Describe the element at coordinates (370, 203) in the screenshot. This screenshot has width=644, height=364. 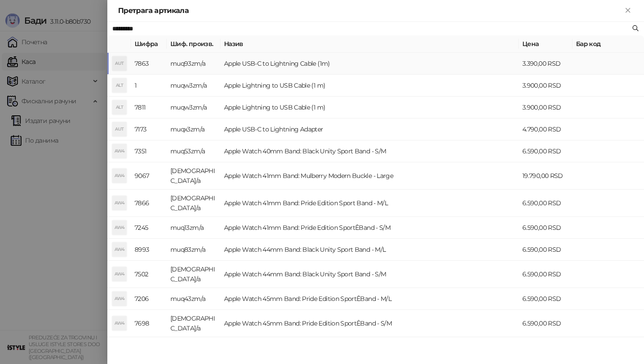
I see `td: Apple Watch 41mm Band: Pride Edition Sport Band - M/L` at that location.